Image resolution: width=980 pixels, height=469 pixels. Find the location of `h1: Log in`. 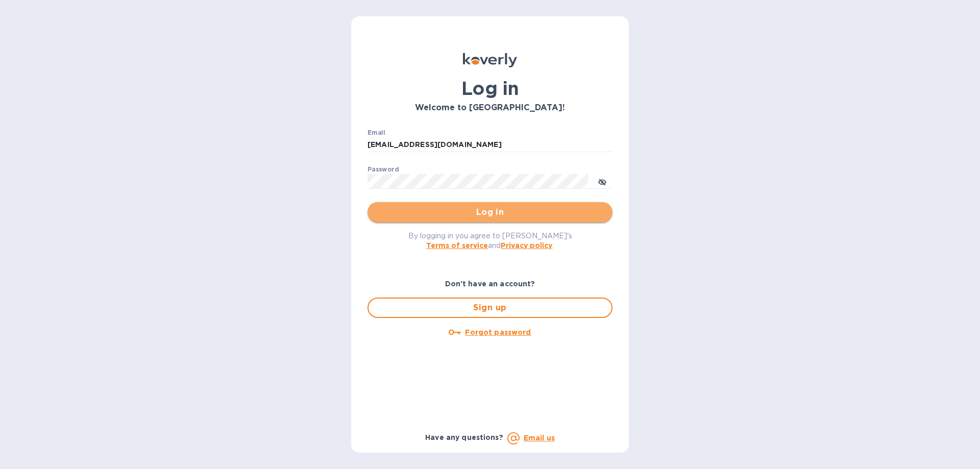

h1: Log in is located at coordinates (490, 88).